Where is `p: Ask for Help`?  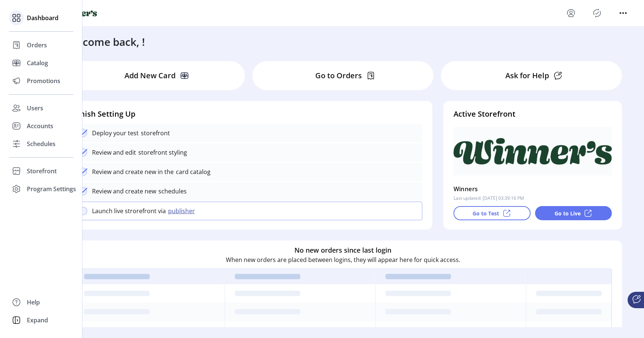
p: Ask for Help is located at coordinates (527, 75).